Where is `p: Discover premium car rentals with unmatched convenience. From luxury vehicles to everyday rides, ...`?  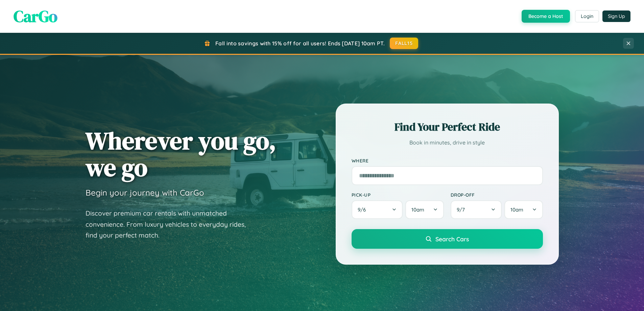
p: Discover premium car rentals with unmatched convenience. From luxury vehicles to everyday rides, ... is located at coordinates (170, 224).